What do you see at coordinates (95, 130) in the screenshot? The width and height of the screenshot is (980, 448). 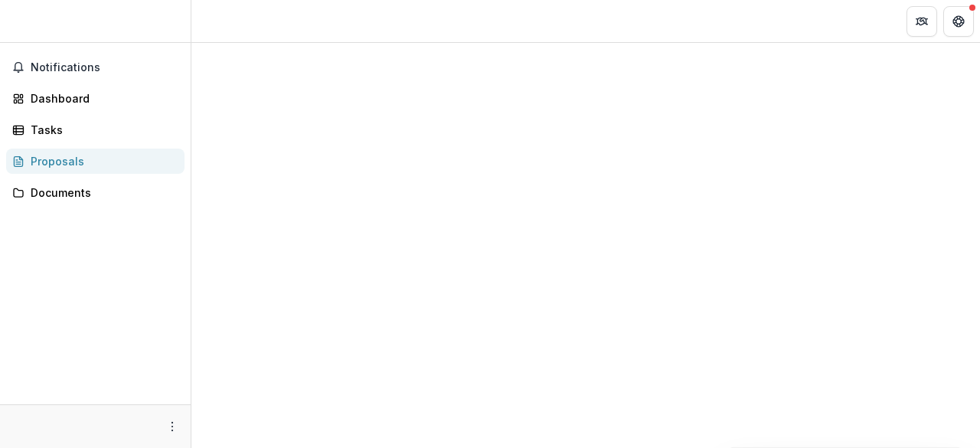 I see `a: Tasks` at bounding box center [95, 130].